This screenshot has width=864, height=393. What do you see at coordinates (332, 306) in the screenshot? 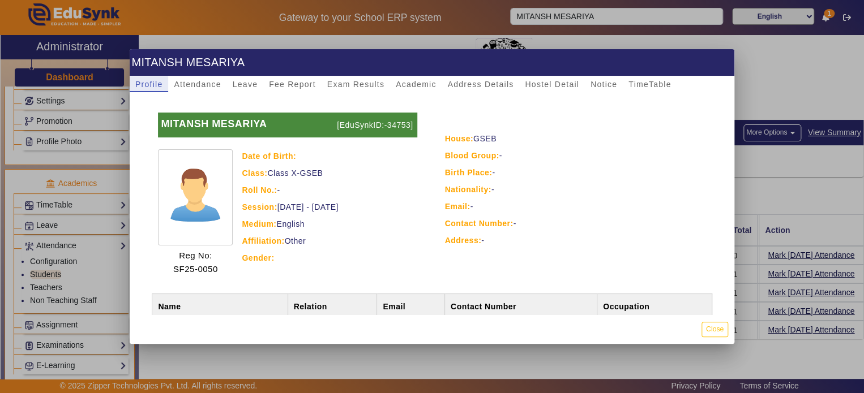
I see `th: Relation` at bounding box center [332, 306].